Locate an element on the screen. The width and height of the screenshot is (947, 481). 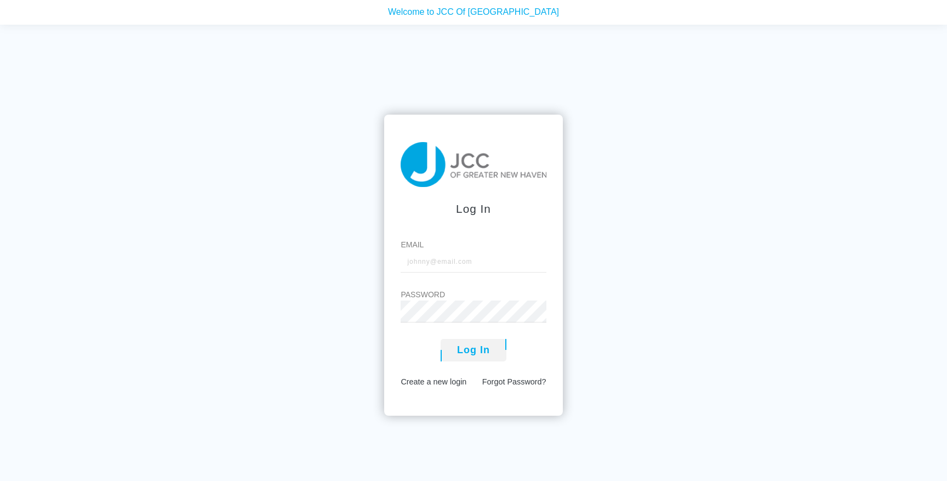
input: johnny@email.com is located at coordinates (473, 261).